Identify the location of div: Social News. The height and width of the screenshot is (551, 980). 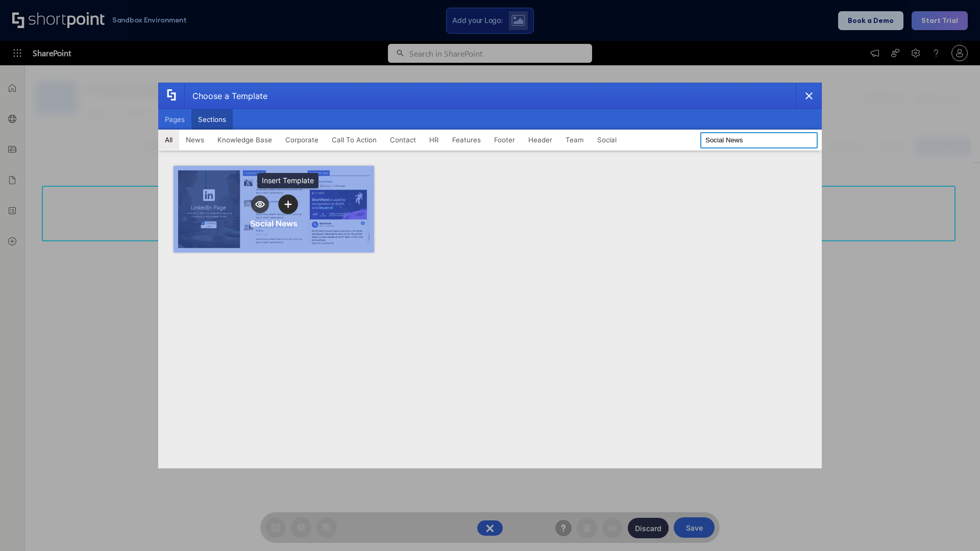
(273, 223).